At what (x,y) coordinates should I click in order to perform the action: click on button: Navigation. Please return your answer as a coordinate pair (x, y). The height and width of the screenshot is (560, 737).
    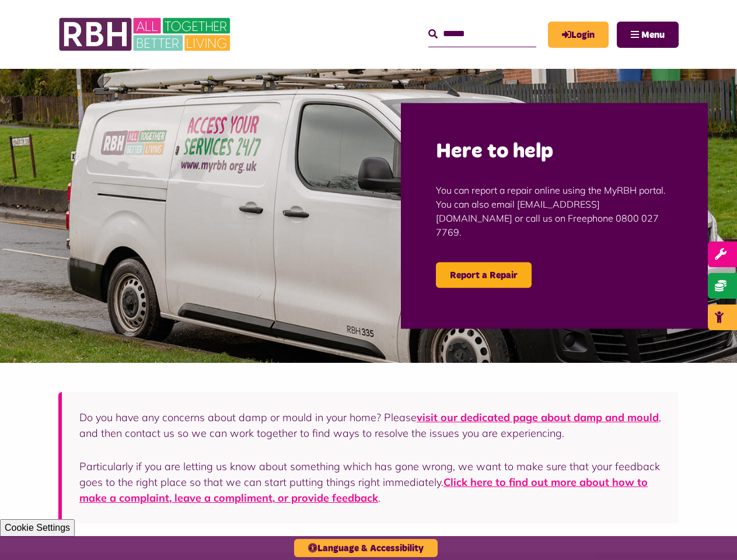
    Looking at the image, I should click on (648, 34).